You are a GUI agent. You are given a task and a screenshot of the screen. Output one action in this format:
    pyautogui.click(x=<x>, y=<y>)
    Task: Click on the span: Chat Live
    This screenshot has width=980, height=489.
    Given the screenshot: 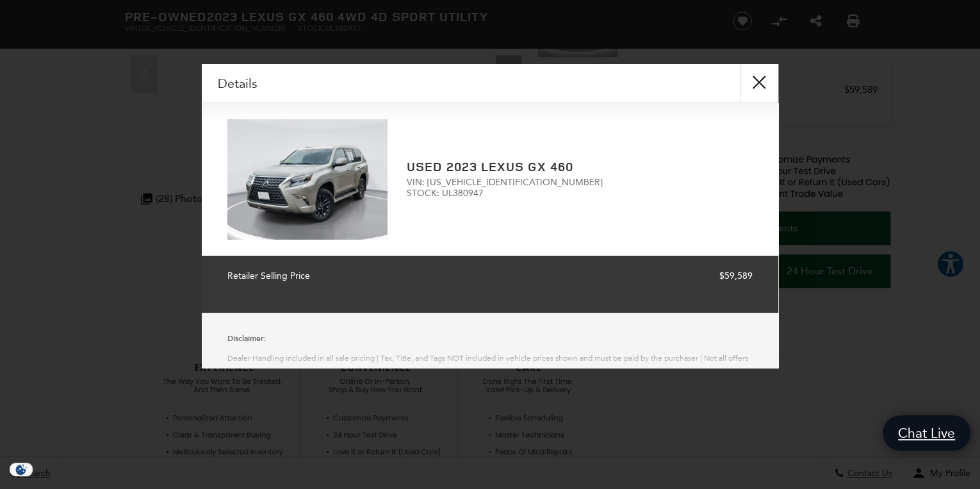 What is the action you would take?
    pyautogui.click(x=926, y=433)
    